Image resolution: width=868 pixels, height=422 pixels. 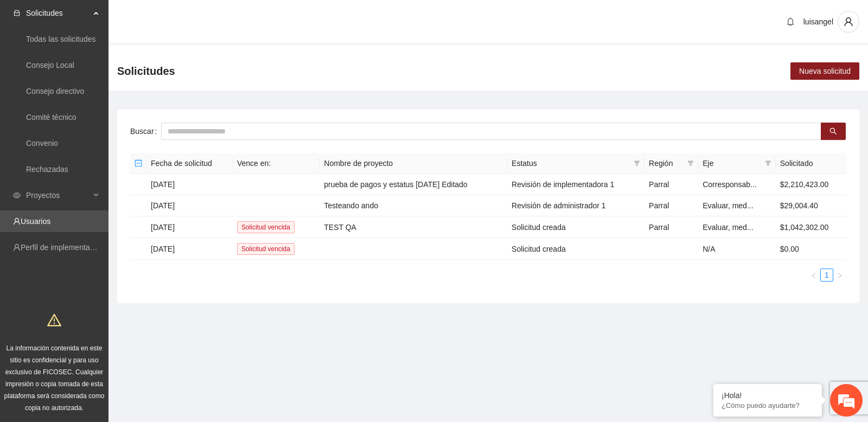 What do you see at coordinates (834, 132) in the screenshot?
I see `span: search` at bounding box center [834, 132].